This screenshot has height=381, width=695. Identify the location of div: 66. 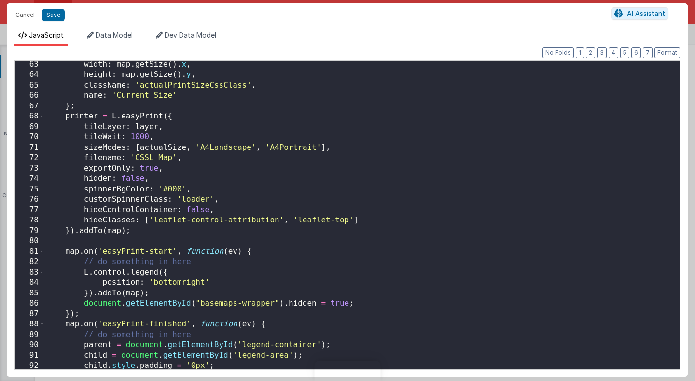
(30, 96).